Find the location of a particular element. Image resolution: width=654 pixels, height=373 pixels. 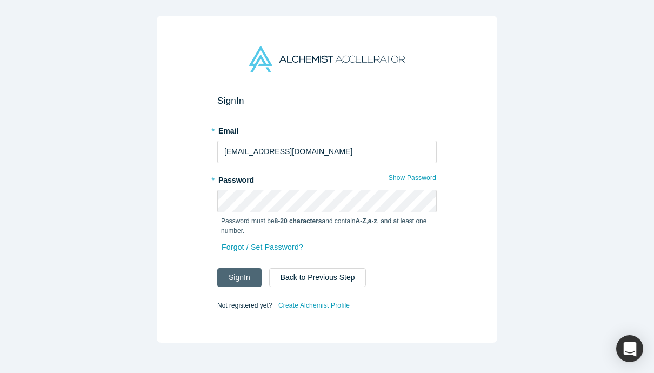

a: Forgot / Set Password? is located at coordinates (262, 247).